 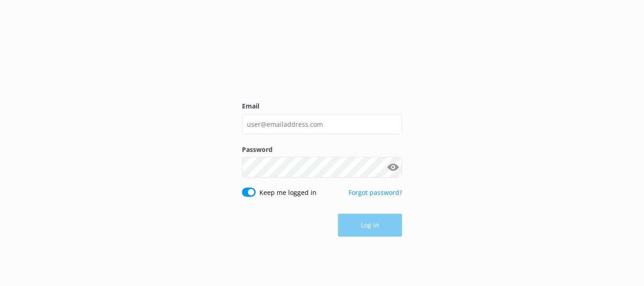 What do you see at coordinates (393, 168) in the screenshot?
I see `button: Show password` at bounding box center [393, 168].